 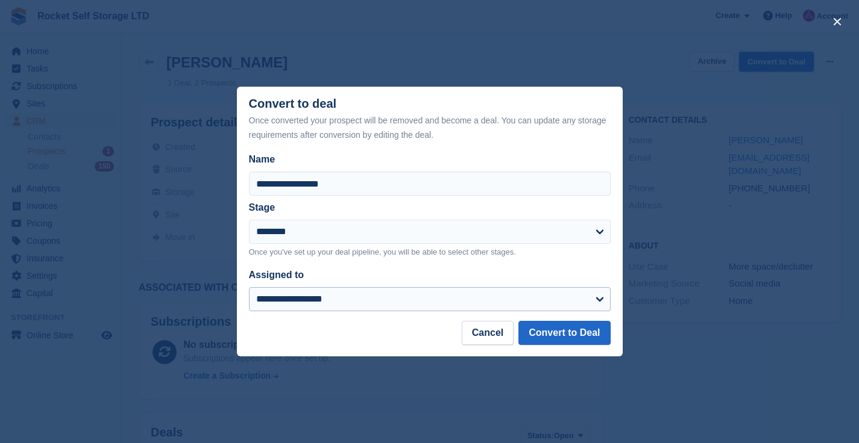 What do you see at coordinates (262, 207) in the screenshot?
I see `label: Stage` at bounding box center [262, 207].